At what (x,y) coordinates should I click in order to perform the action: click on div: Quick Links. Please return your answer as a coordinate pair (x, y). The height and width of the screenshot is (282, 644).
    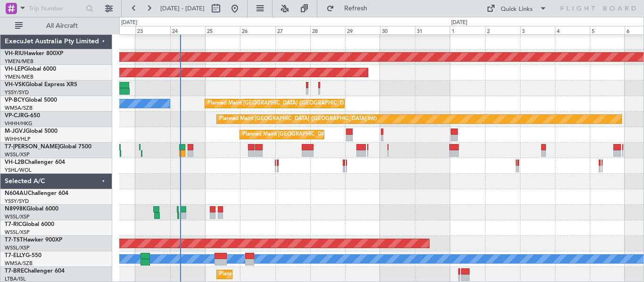
    Looking at the image, I should click on (516, 10).